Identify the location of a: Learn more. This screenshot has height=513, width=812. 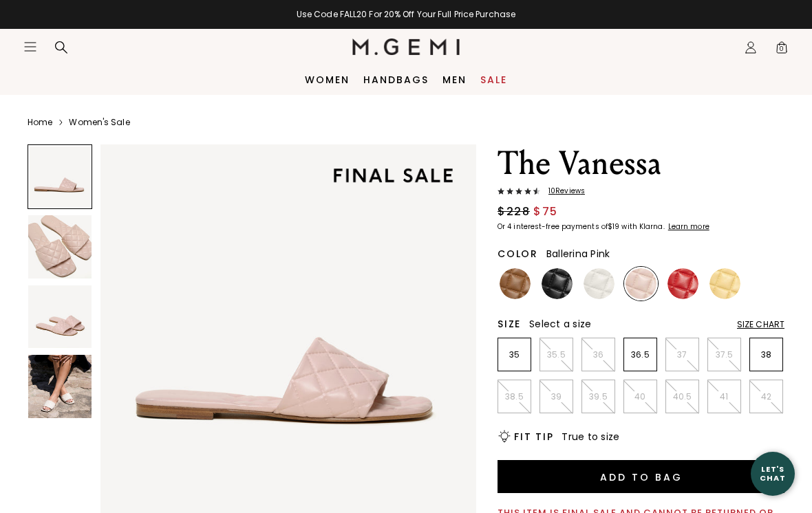
(689, 227).